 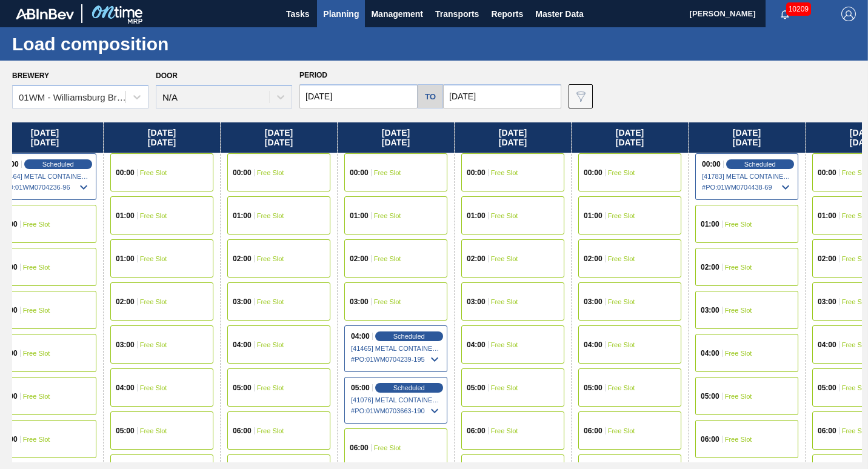 I want to click on h1: Load composition, so click(x=119, y=44).